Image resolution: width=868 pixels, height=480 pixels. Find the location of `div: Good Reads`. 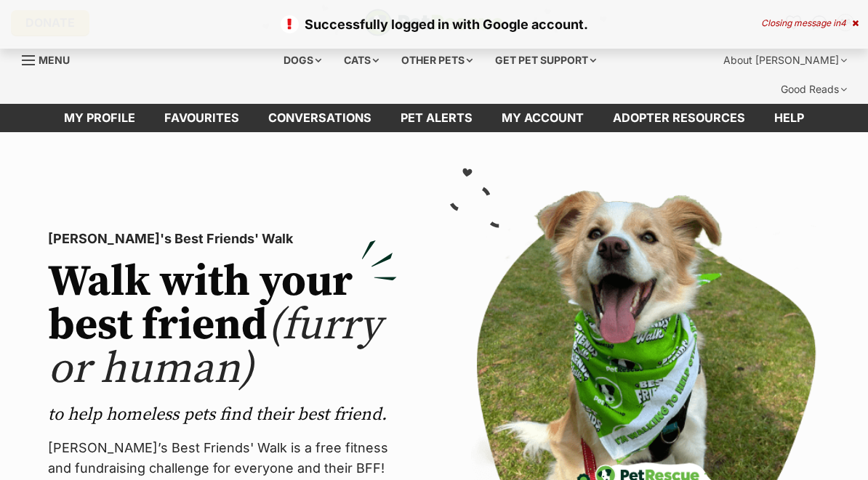

div: Good Reads is located at coordinates (814, 89).